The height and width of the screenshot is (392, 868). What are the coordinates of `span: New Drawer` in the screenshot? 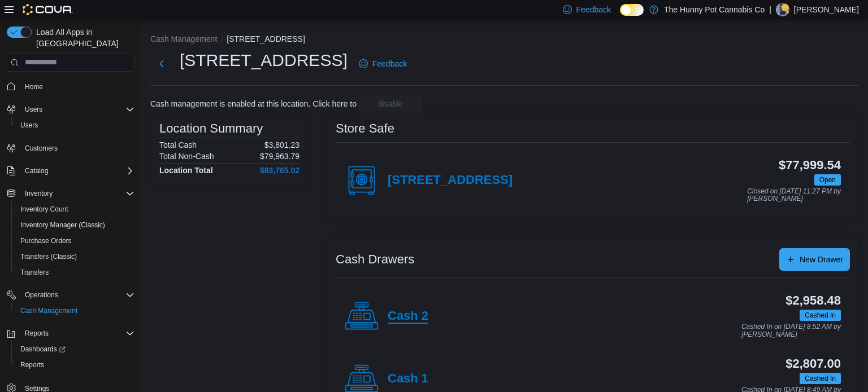 It's located at (821, 259).